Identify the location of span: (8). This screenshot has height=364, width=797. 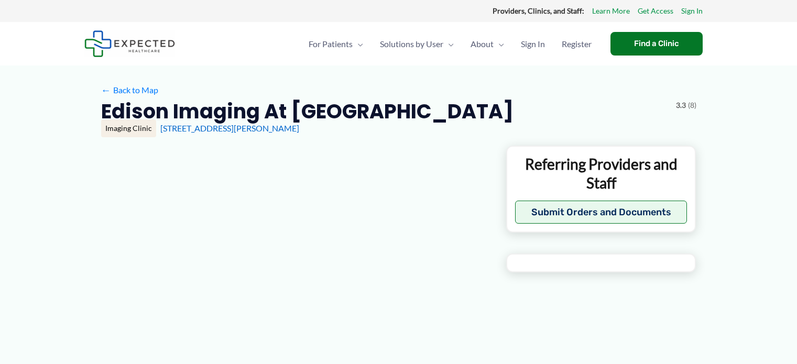
(692, 105).